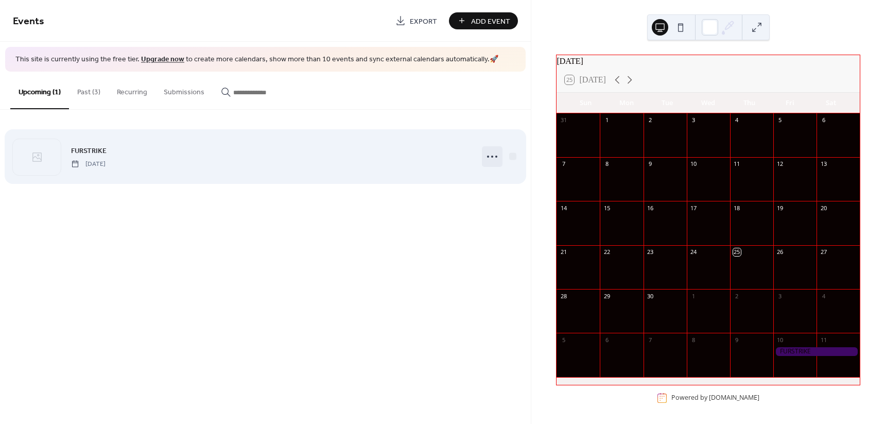  What do you see at coordinates (163, 59) in the screenshot?
I see `a: Upgrade now` at bounding box center [163, 59].